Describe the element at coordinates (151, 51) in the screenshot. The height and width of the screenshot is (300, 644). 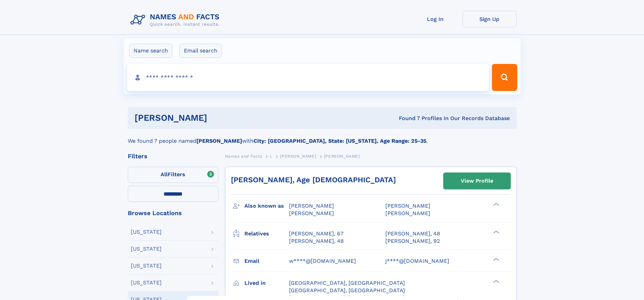
I see `label: Name search` at that location.